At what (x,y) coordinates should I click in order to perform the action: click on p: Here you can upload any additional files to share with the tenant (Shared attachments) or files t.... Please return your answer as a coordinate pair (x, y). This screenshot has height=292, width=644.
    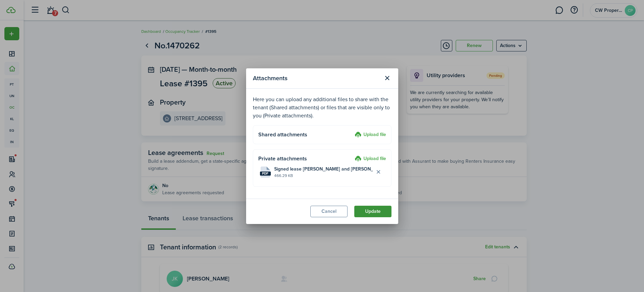
    Looking at the image, I should click on (322, 108).